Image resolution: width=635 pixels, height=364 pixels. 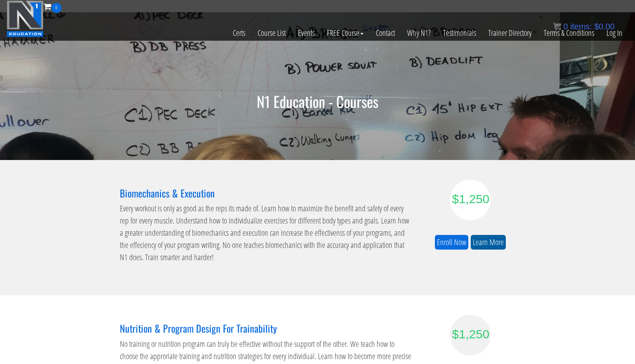 What do you see at coordinates (510, 33) in the screenshot?
I see `a: Trainer Directory` at bounding box center [510, 33].